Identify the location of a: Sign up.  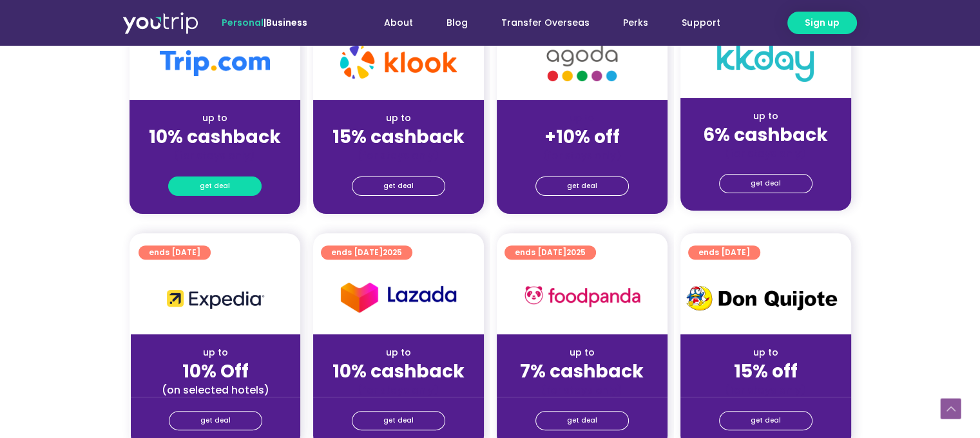
(822, 23).